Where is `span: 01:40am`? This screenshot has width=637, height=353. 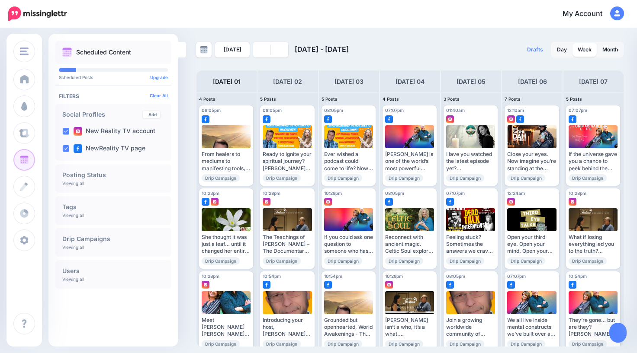
span: 01:40am is located at coordinates (455, 110).